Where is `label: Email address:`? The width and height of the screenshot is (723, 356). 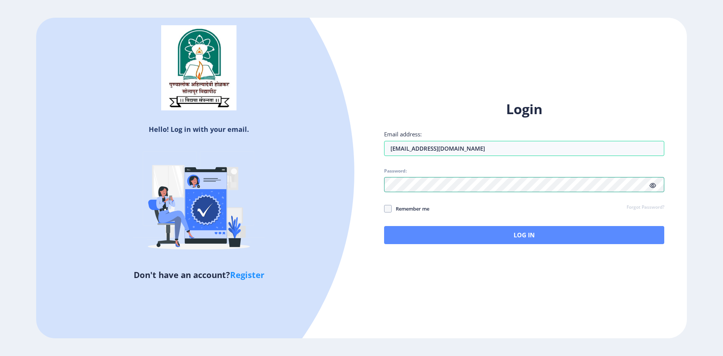
label: Email address: is located at coordinates (403, 134).